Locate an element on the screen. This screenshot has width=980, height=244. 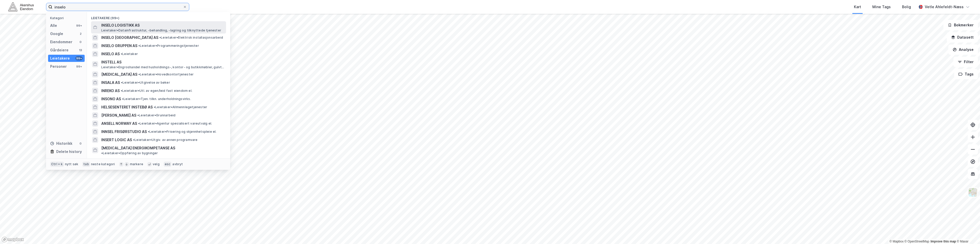
div: Leietakere is located at coordinates (60, 58).